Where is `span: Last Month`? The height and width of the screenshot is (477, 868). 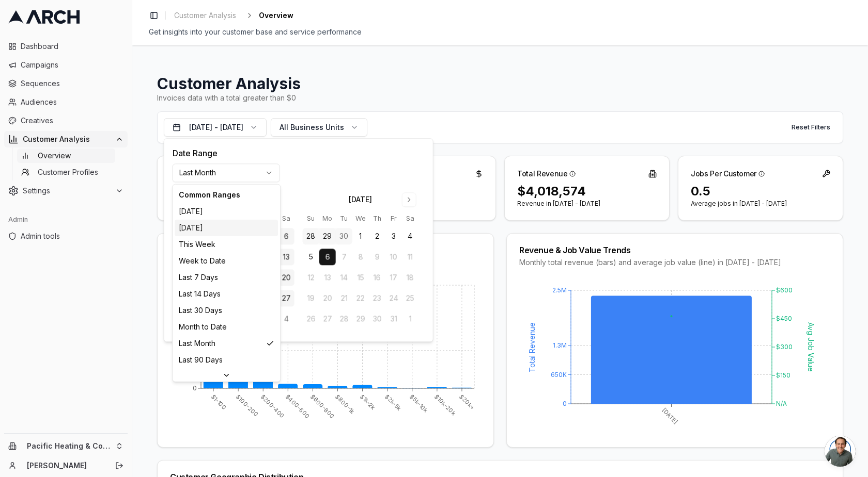
span: Last Month is located at coordinates (197, 344).